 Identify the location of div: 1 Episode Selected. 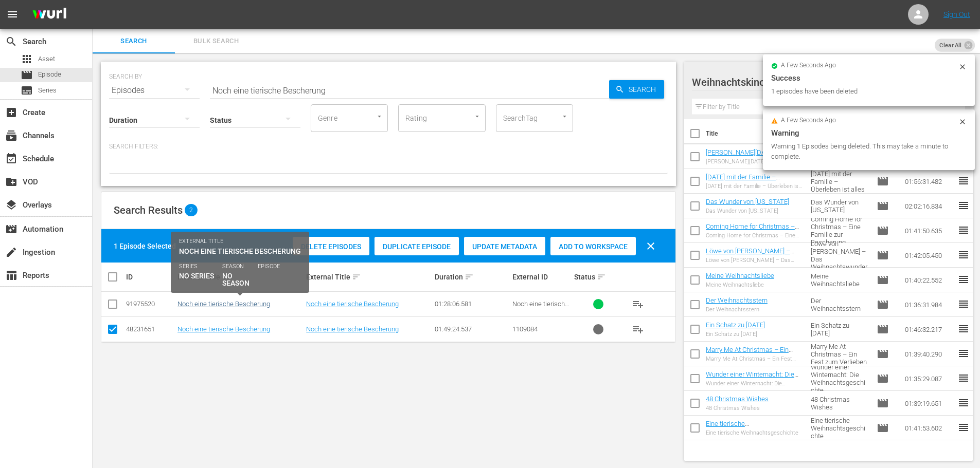
(145, 246).